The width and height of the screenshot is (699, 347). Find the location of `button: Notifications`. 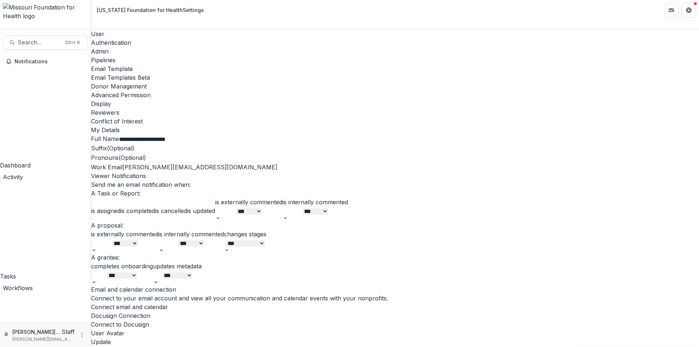

button: Notifications is located at coordinates (45, 62).